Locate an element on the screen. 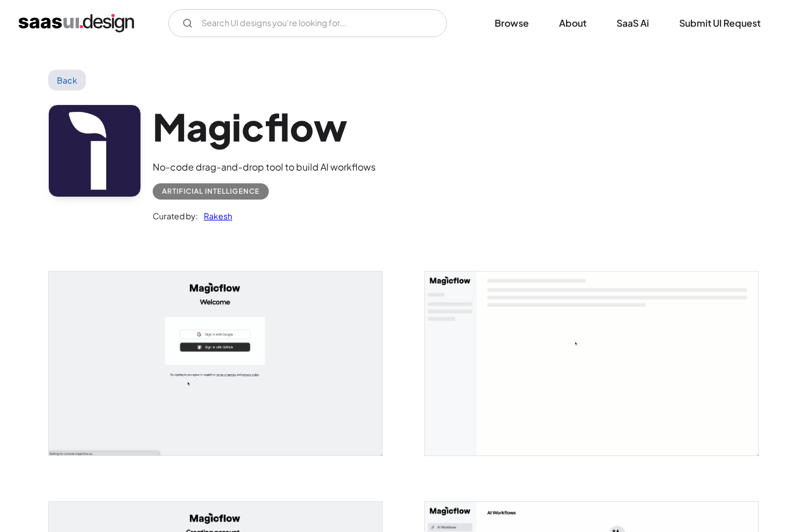  a: Browse is located at coordinates (511, 23).